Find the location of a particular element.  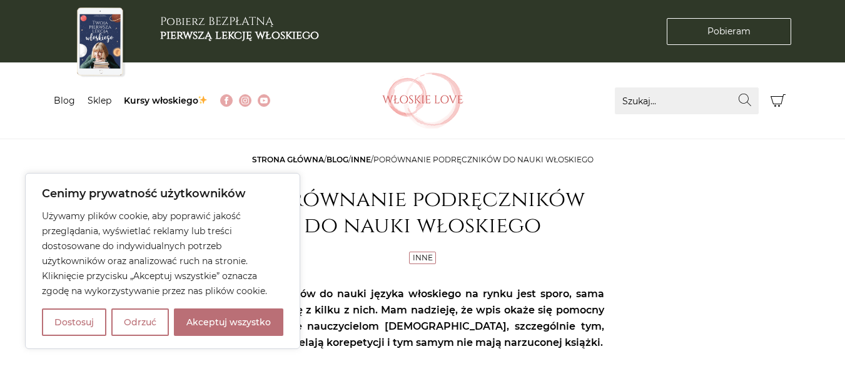

span: Pobieram is located at coordinates (728, 31).